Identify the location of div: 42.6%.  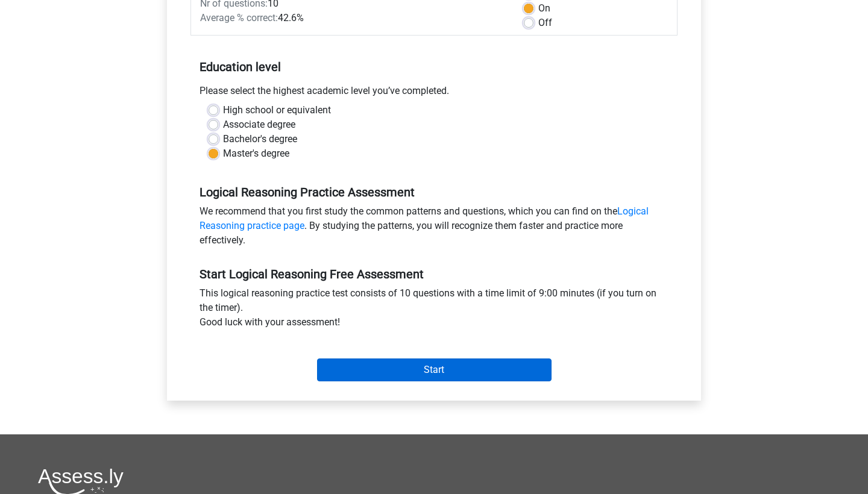
(353, 18).